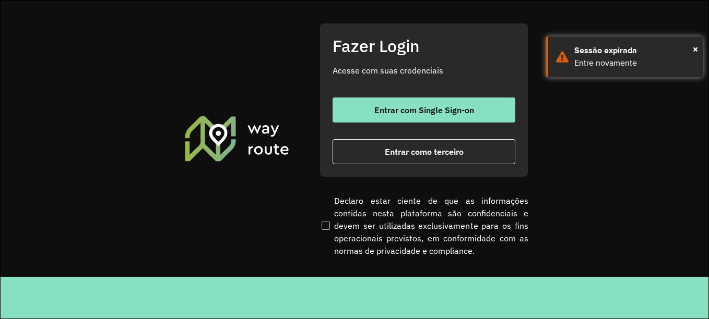 The image size is (709, 319). What do you see at coordinates (424, 152) in the screenshot?
I see `span: Entrar como terceiro` at bounding box center [424, 152].